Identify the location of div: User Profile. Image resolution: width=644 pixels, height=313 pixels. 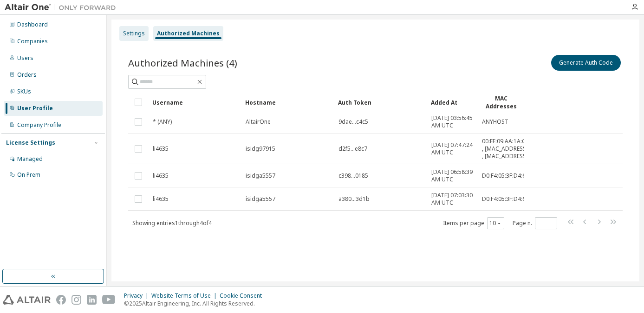
(35, 108).